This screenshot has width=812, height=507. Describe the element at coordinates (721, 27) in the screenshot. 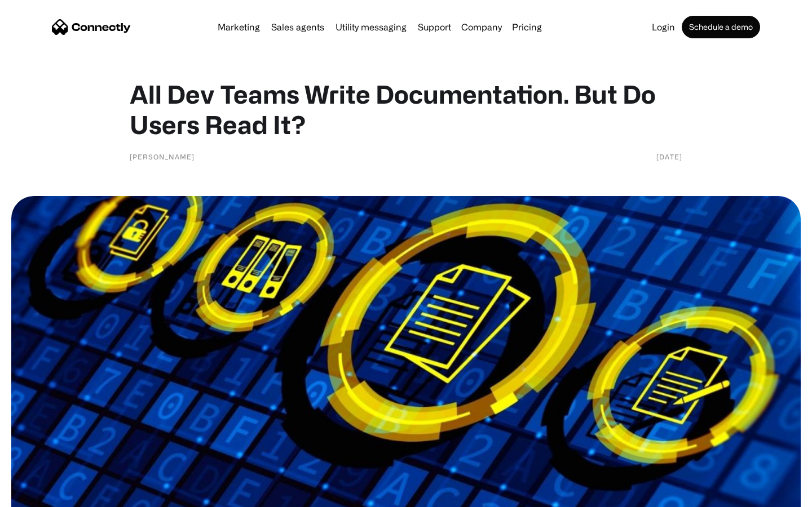

I see `a: Schedule a demo` at that location.